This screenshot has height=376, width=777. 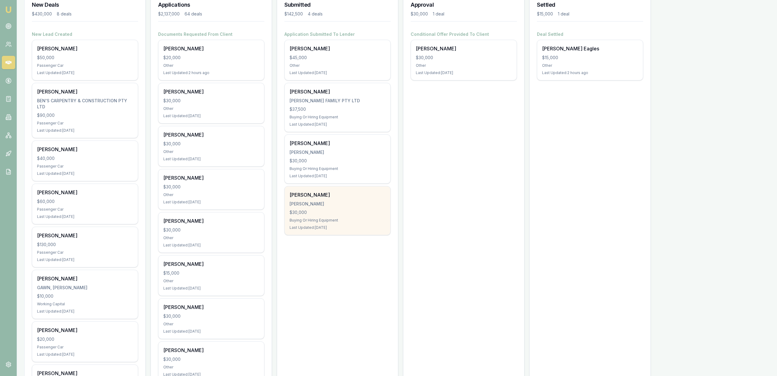 I want to click on div: $90,000, so click(x=85, y=115).